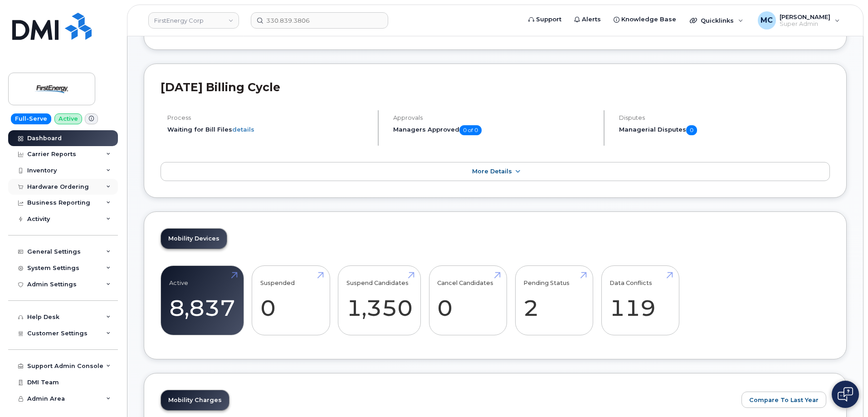 Image resolution: width=868 pixels, height=417 pixels. I want to click on img: Open chat, so click(846, 394).